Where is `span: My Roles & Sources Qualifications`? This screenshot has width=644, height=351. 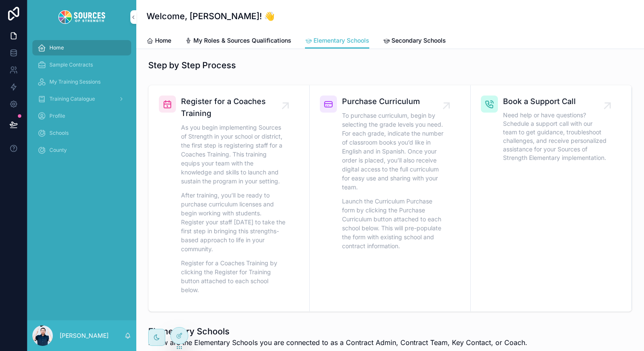 span: My Roles & Sources Qualifications is located at coordinates (242, 41).